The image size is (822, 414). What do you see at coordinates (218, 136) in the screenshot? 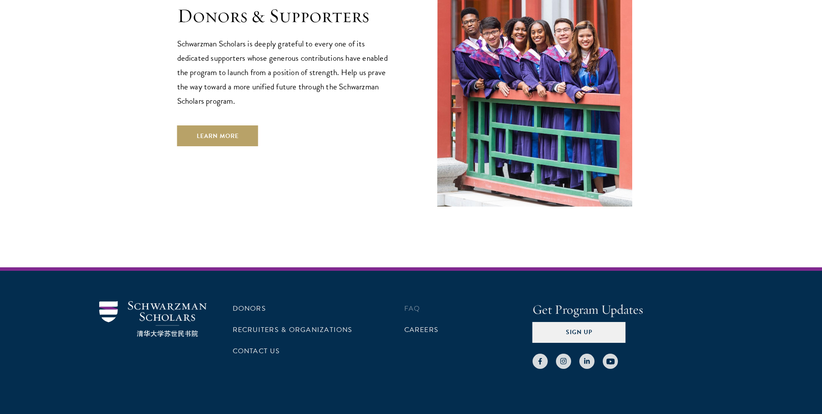
I see `a: Learn More` at bounding box center [218, 136].